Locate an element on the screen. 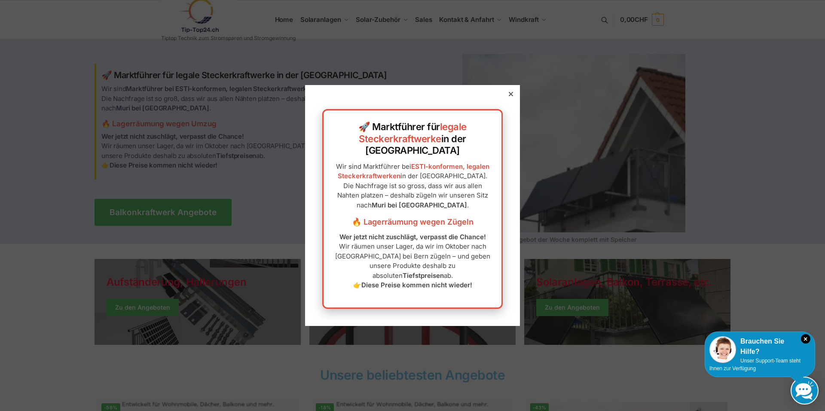 The image size is (825, 411). img: Customer service is located at coordinates (723, 350).